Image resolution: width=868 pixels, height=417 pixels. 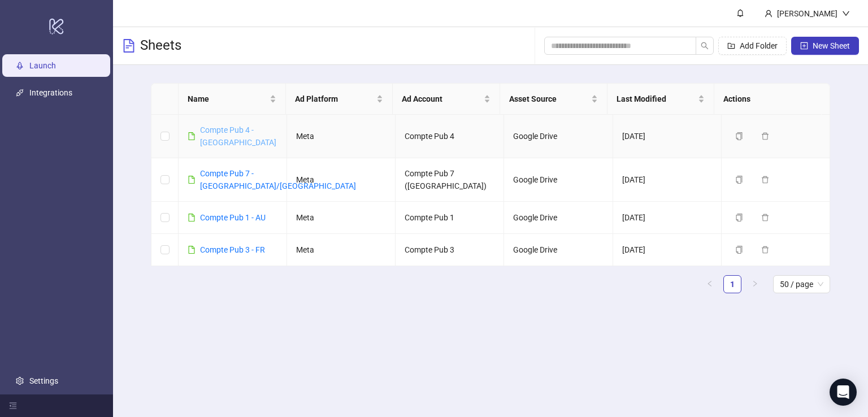 What do you see at coordinates (768, 99) in the screenshot?
I see `th: Actions` at bounding box center [768, 99].